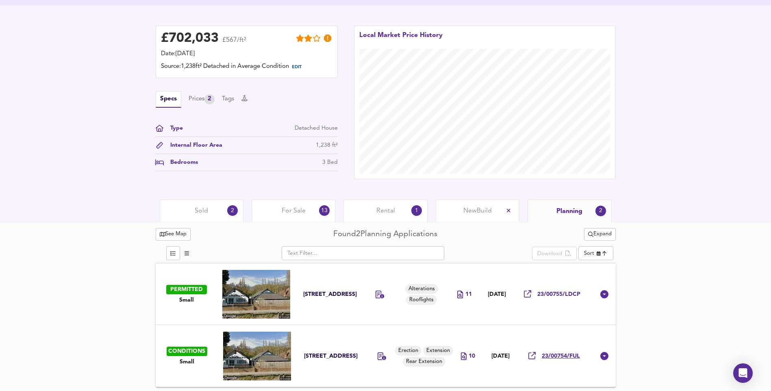 The height and width of the screenshot is (391, 771). I want to click on svg: Show Details, so click(604, 294).